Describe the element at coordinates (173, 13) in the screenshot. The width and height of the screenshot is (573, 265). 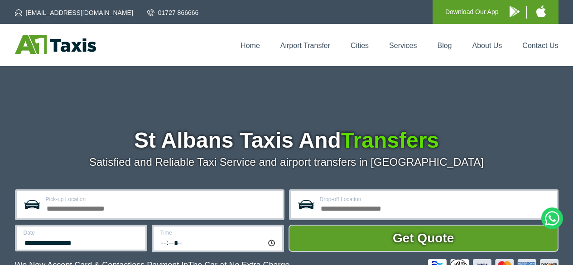
I see `a: 01727 866666` at that location.